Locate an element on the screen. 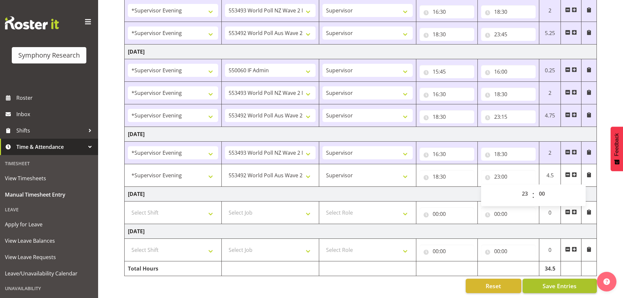  span: Feedback is located at coordinates (617, 145).